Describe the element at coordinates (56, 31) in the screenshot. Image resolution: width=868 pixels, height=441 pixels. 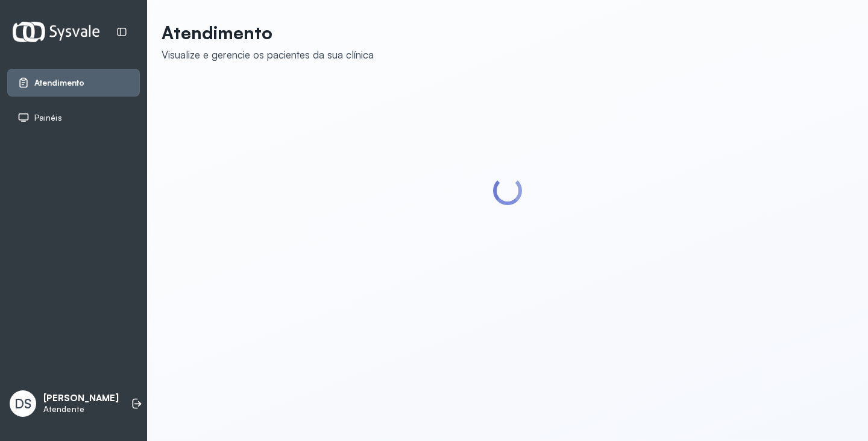
I see `img: Logotipo do estabelecimento` at that location.